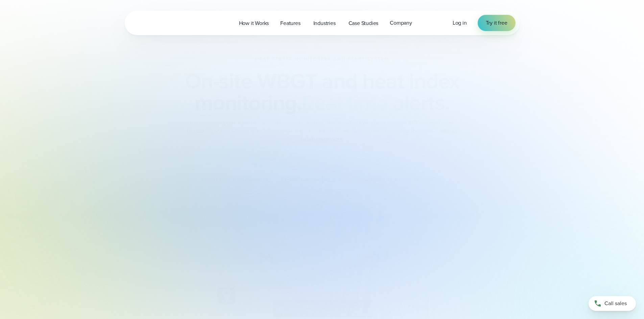  I want to click on span: Case Studies, so click(363, 23).